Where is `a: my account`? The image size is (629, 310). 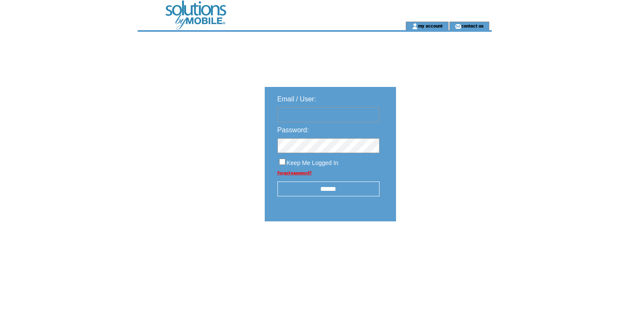
a: my account is located at coordinates (430, 25).